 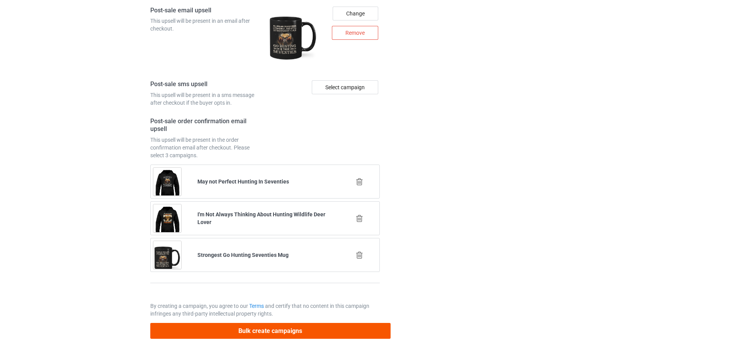 I want to click on h4: Post-sale email upsell, so click(x=206, y=10).